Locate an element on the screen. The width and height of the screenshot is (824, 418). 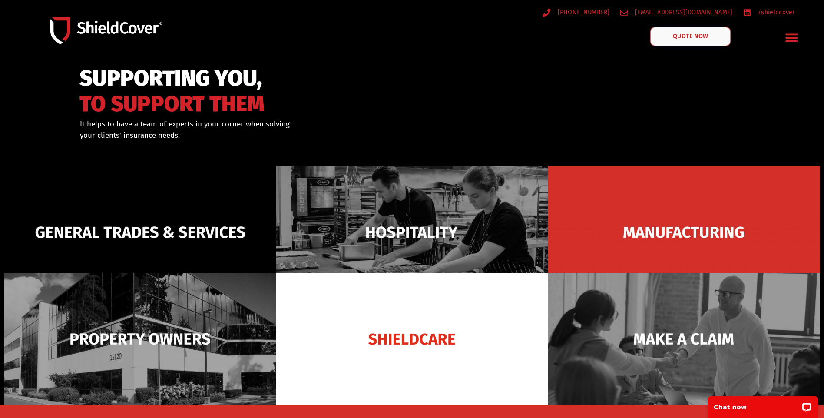
a: QUOTE NOW is located at coordinates (691, 36).